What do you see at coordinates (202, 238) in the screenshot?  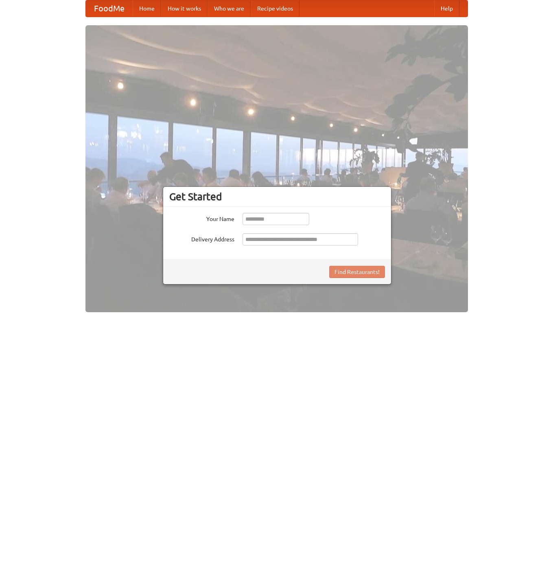 I see `label: Delivery Address` at bounding box center [202, 238].